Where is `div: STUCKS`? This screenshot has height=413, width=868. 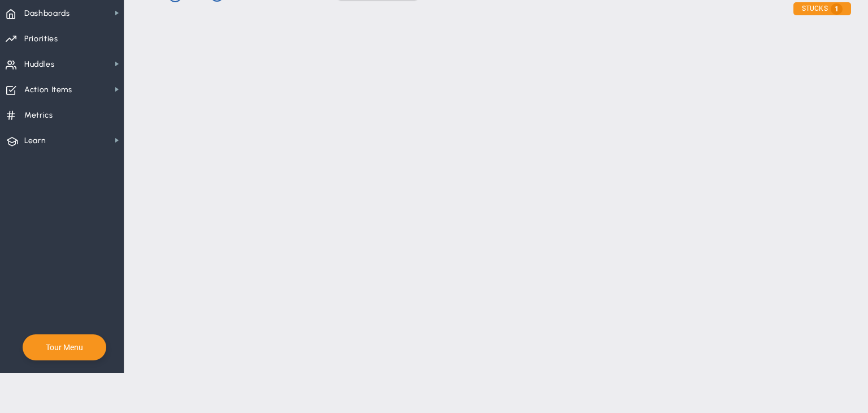
div: STUCKS is located at coordinates (822, 8).